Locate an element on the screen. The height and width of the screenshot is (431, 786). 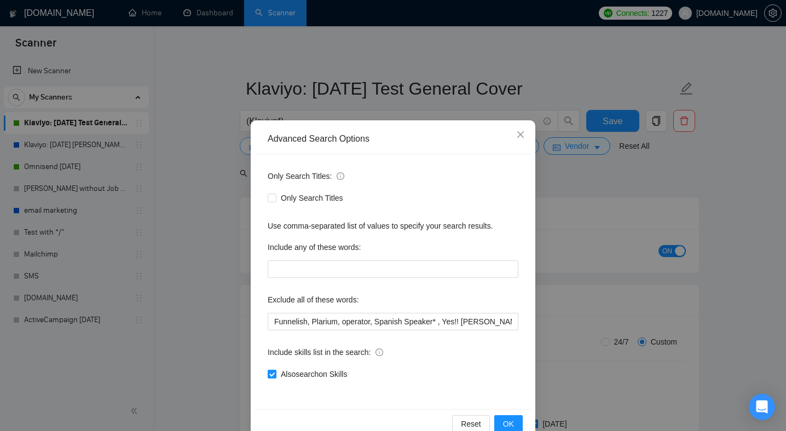
span: Also search on Skills is located at coordinates (314, 374).